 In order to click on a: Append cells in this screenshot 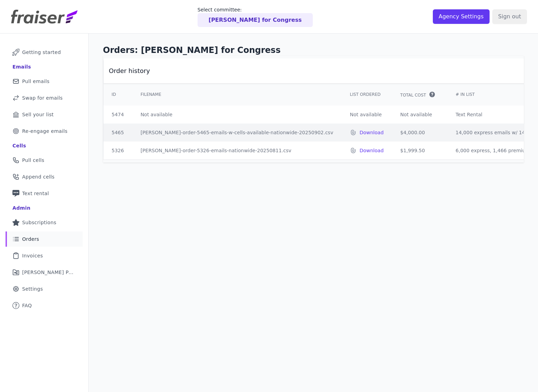, I will do `click(44, 177)`.